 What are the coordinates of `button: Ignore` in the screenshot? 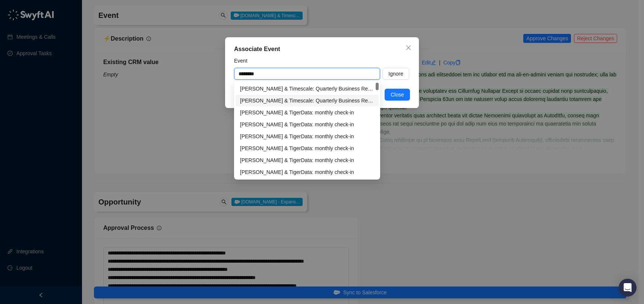 It's located at (396, 74).